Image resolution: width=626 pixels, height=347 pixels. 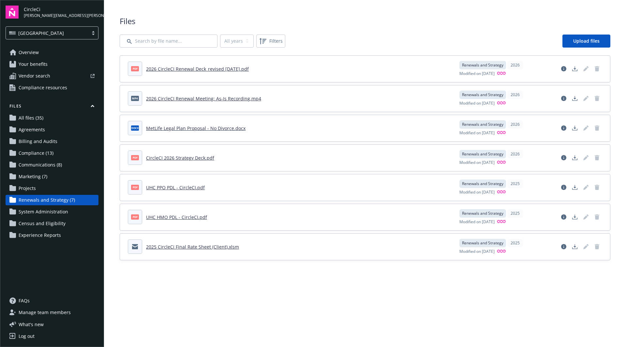 What do you see at coordinates (52, 142) in the screenshot?
I see `a: Billing and Audits` at bounding box center [52, 142].